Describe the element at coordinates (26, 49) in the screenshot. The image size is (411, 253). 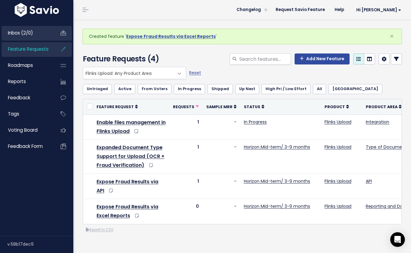
I see `a: Feature Requests` at that location.